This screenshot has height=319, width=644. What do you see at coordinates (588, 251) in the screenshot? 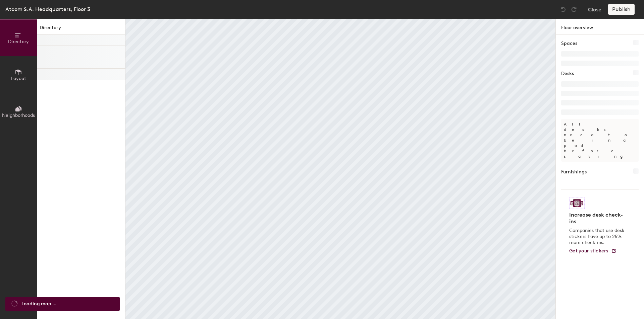
I see `span: Get your stickers` at bounding box center [588, 251].